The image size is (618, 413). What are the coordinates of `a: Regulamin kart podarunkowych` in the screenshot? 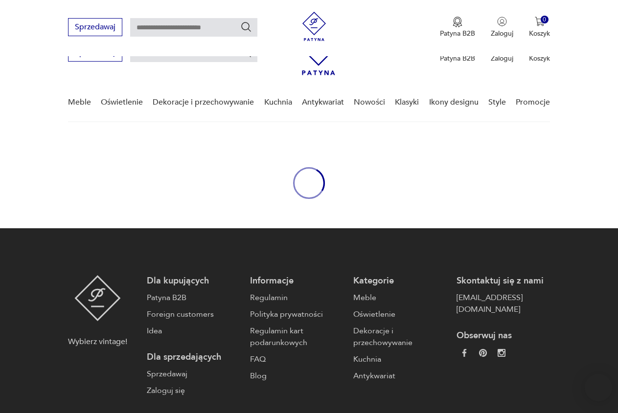 It's located at (296, 337).